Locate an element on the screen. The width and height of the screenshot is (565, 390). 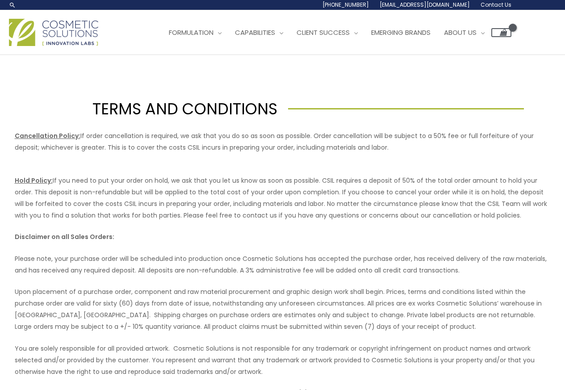
span: Emerging Brands is located at coordinates (401, 32).